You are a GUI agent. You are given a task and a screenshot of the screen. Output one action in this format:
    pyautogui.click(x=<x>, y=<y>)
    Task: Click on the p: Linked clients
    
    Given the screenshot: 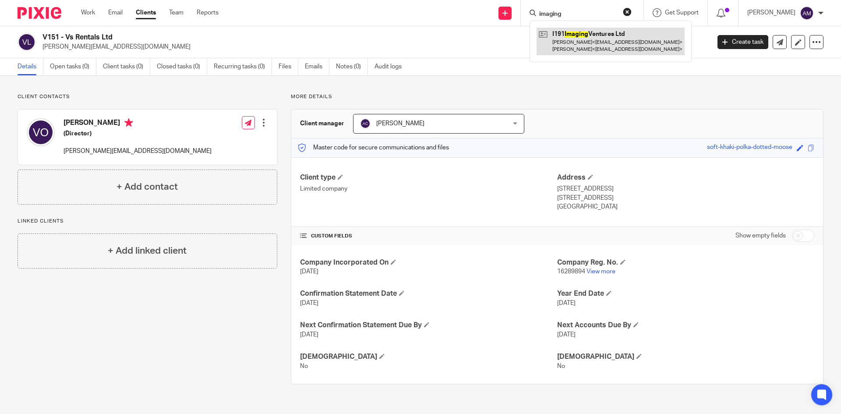 What is the action you would take?
    pyautogui.click(x=147, y=221)
    